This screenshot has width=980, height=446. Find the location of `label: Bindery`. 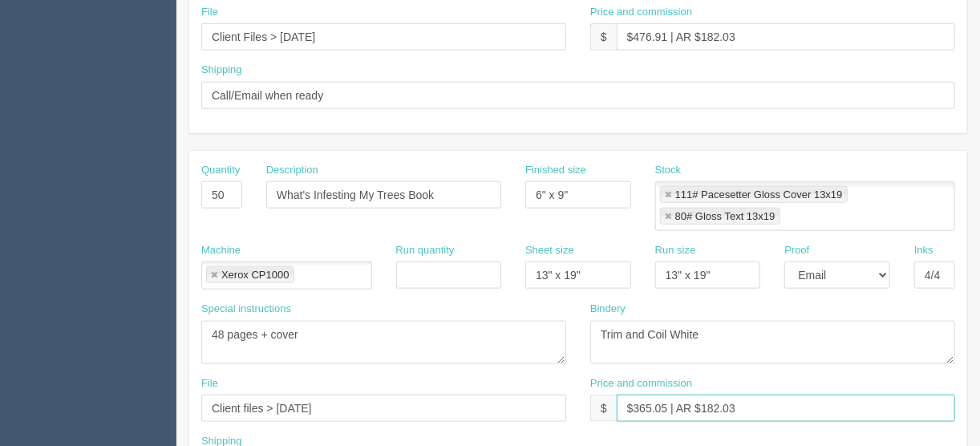

label: Bindery is located at coordinates (608, 309).